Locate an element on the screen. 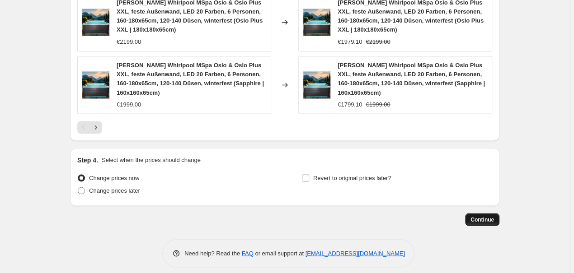 The height and width of the screenshot is (273, 574). nav: Pagination is located at coordinates (89, 127).